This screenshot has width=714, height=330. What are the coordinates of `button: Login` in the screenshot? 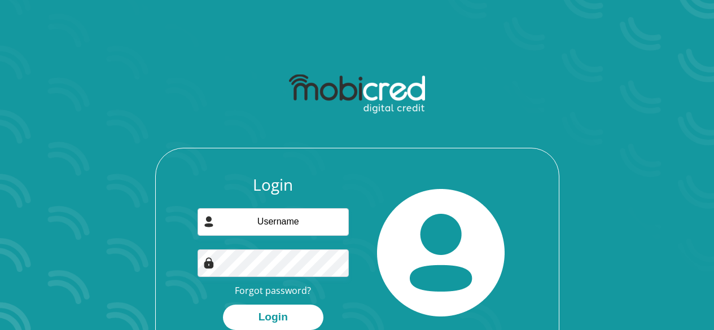 It's located at (273, 317).